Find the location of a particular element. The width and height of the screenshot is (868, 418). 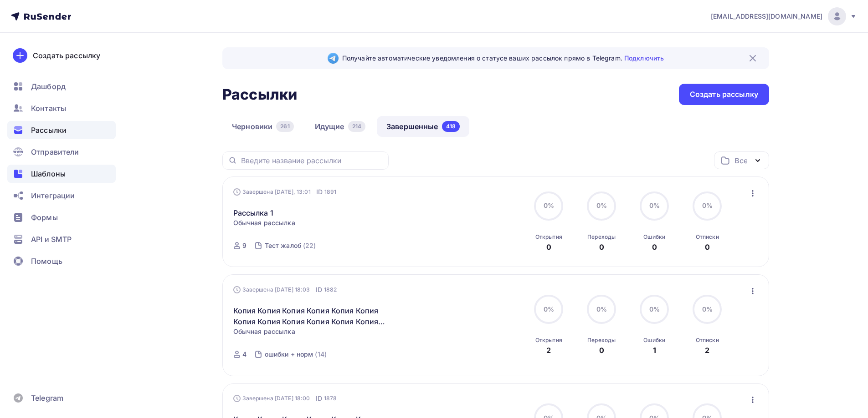

div: 261 is located at coordinates (285, 126).